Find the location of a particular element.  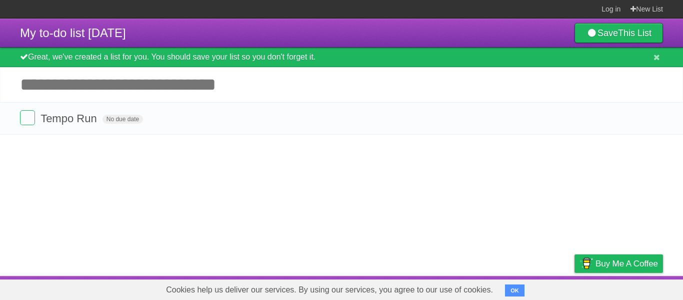

a: Privacy is located at coordinates (575, 288).